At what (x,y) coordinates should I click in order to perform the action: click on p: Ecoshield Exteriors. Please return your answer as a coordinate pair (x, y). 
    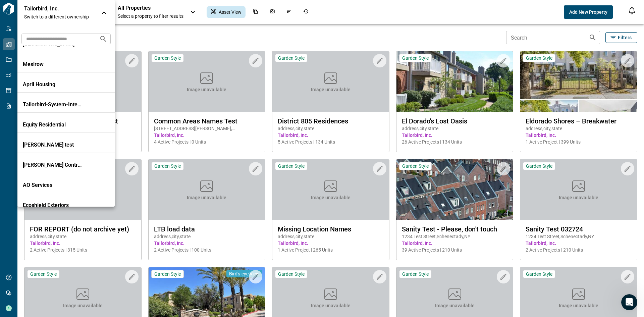
    Looking at the image, I should click on (53, 205).